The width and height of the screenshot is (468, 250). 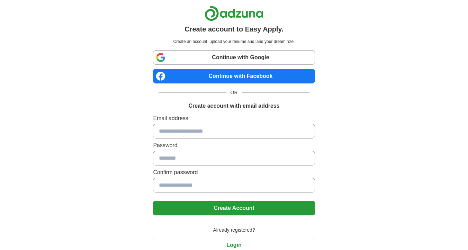 I want to click on a: Continue with Google, so click(x=234, y=57).